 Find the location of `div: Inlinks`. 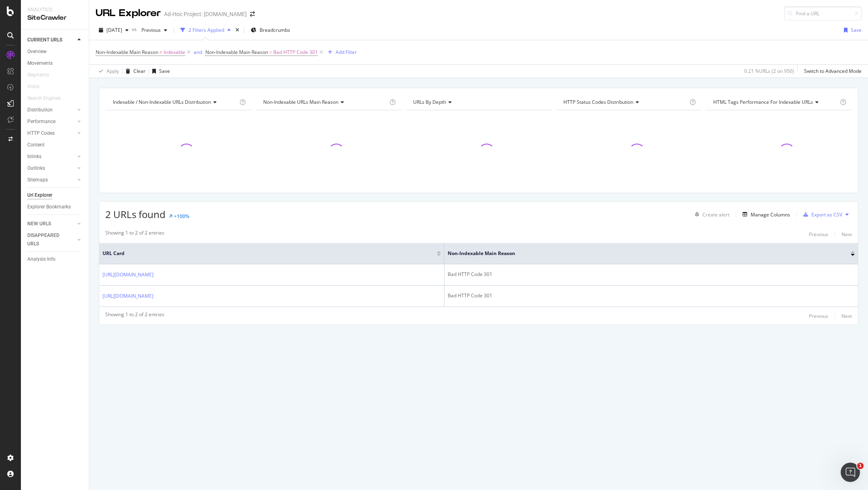

div: Inlinks is located at coordinates (34, 157).